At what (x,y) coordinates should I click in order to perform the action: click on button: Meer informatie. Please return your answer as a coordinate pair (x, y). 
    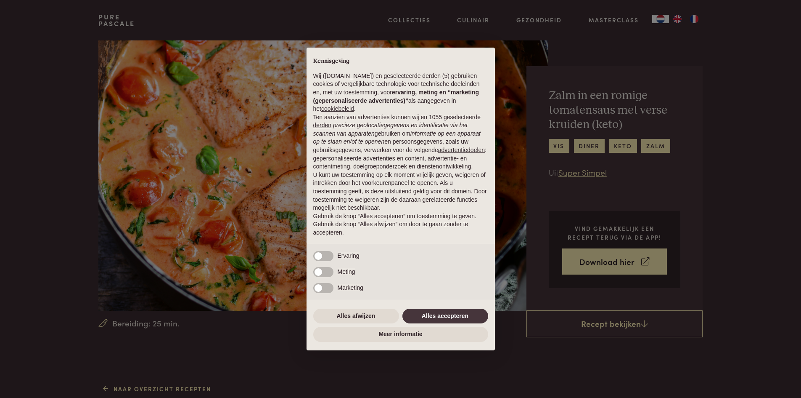
    Looking at the image, I should click on (401, 334).